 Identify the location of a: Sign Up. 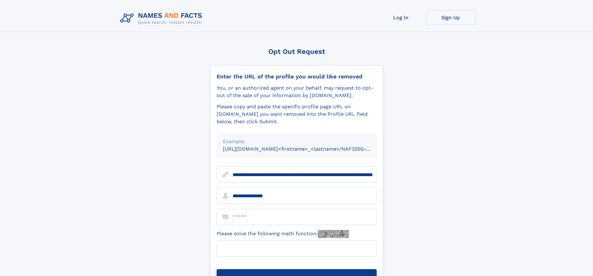
(451, 17).